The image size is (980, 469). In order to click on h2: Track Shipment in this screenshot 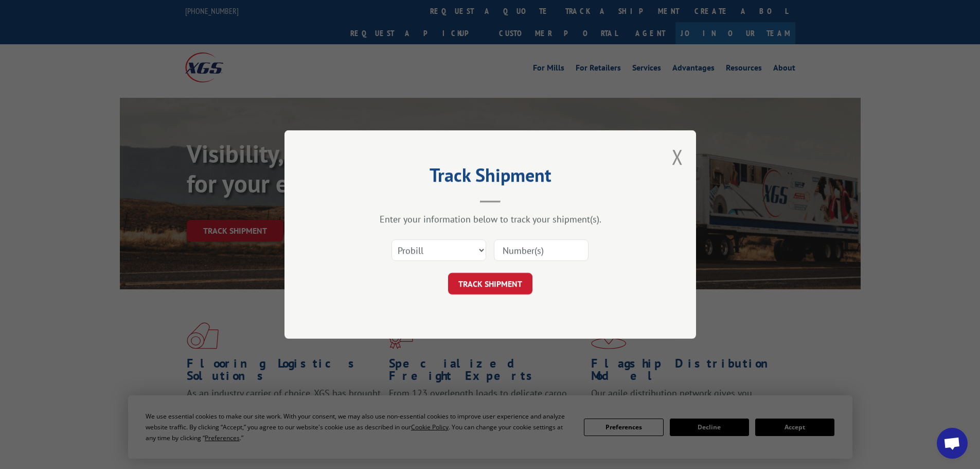, I will do `click(490, 178)`.